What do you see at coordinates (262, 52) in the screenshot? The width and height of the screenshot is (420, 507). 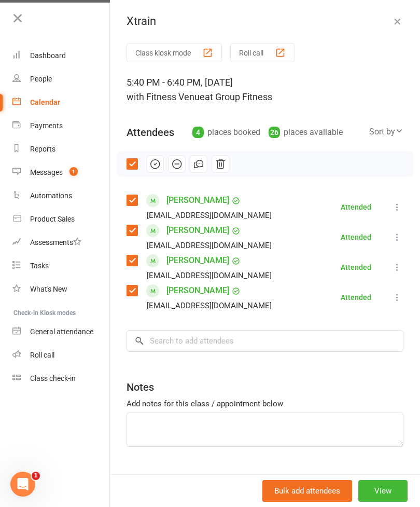 I see `button: Roll call` at bounding box center [262, 52].